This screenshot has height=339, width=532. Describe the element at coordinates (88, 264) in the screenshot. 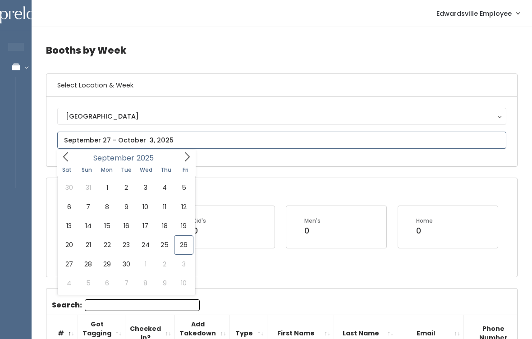

I see `span: September 28, 2025` at that location.